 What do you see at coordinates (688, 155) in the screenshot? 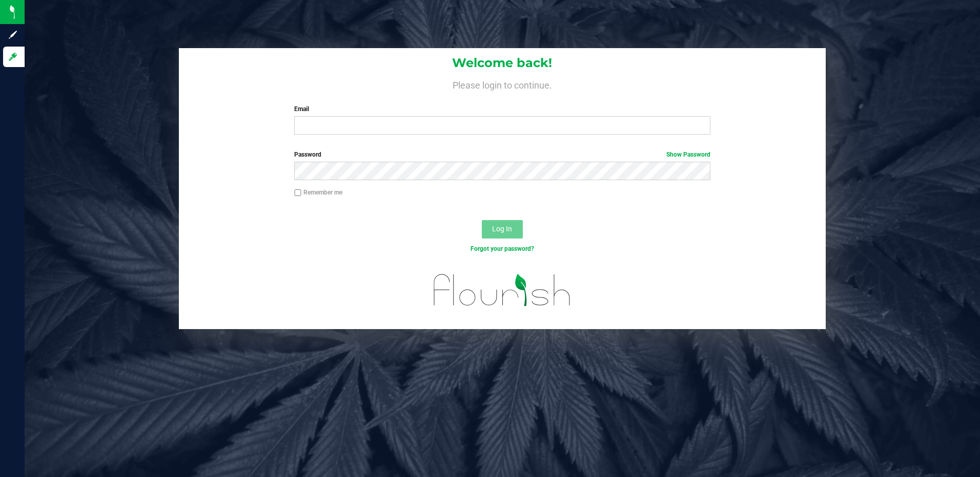
I see `a: Show Password` at bounding box center [688, 155].